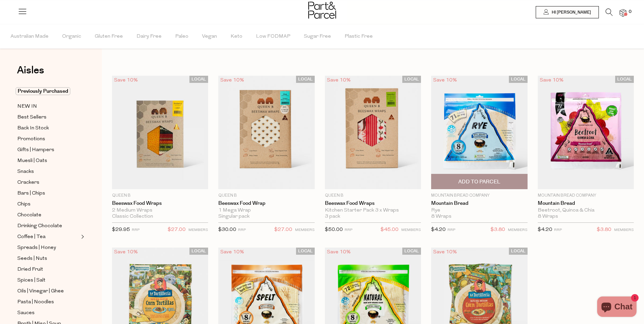  What do you see at coordinates (48, 313) in the screenshot?
I see `a: Sauces` at bounding box center [48, 313].